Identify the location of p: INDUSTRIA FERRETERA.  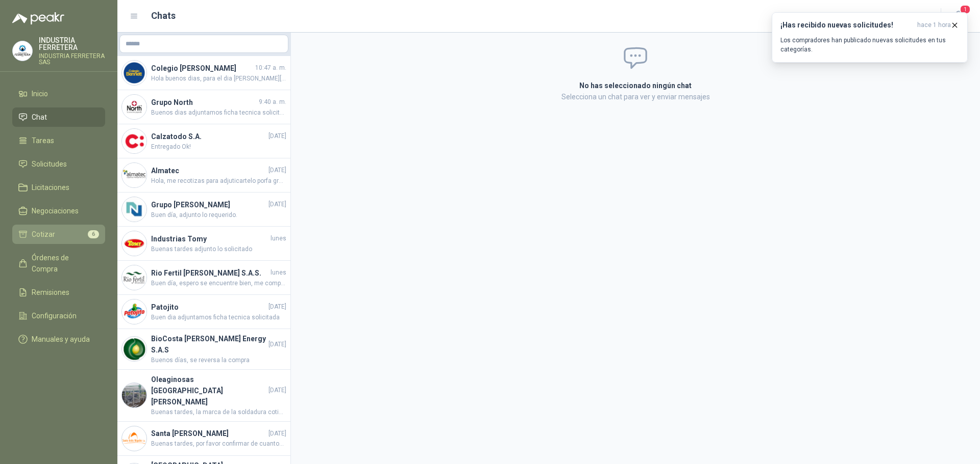
(72, 44).